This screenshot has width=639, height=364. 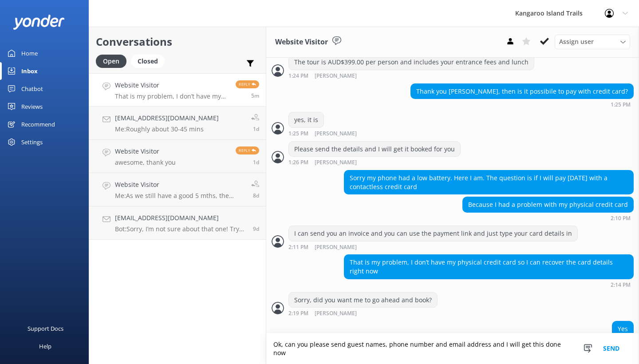 What do you see at coordinates (145, 162) in the screenshot?
I see `p: awesome, thank you` at bounding box center [145, 162].